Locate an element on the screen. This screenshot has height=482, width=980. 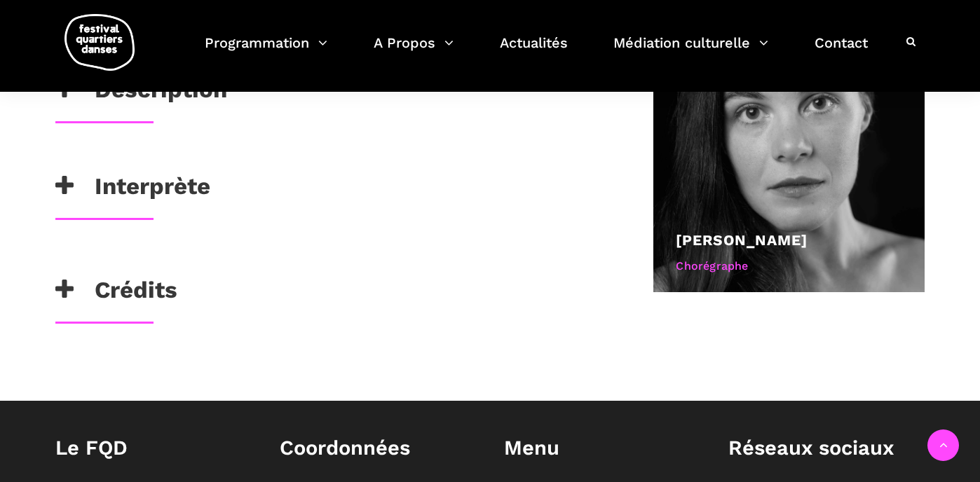
h3: Crédits is located at coordinates (116, 294).